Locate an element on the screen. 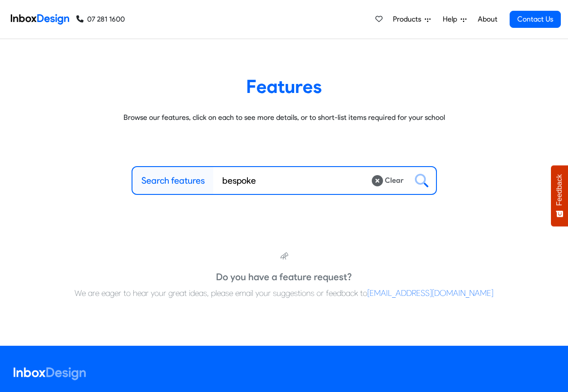 This screenshot has height=392, width=568. span: Products is located at coordinates (409, 20).